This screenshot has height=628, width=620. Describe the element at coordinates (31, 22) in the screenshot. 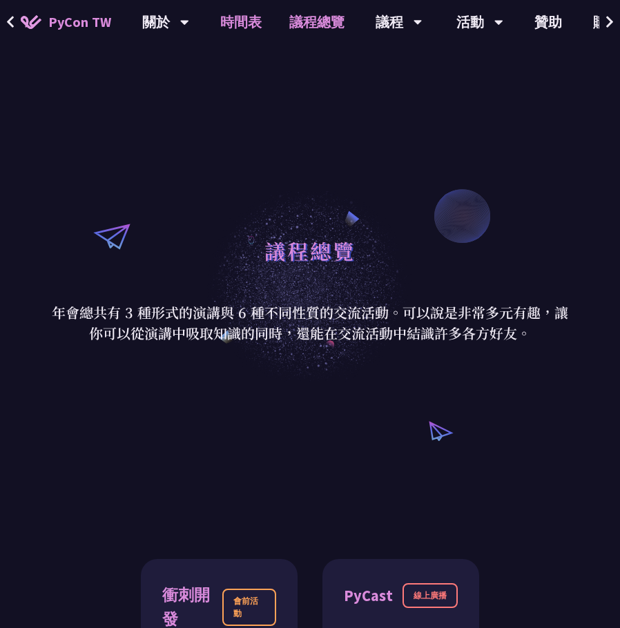

I see `img: Home icon of PyCon TW 2025` at that location.